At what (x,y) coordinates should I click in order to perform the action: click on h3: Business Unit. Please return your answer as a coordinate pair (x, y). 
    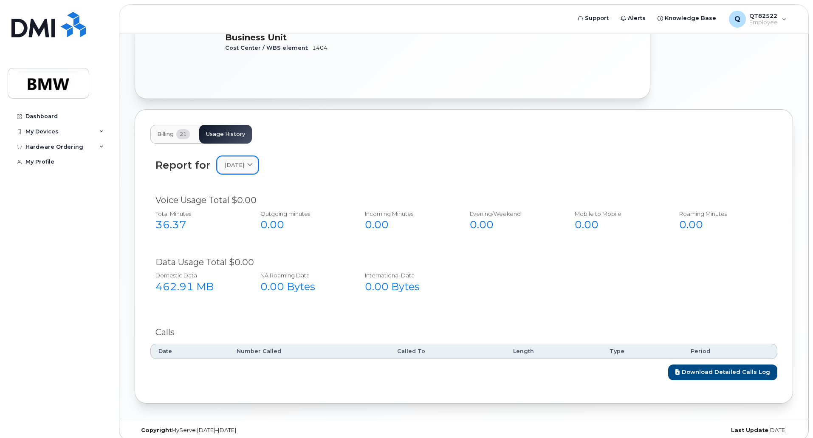
    Looking at the image, I should click on (325, 37).